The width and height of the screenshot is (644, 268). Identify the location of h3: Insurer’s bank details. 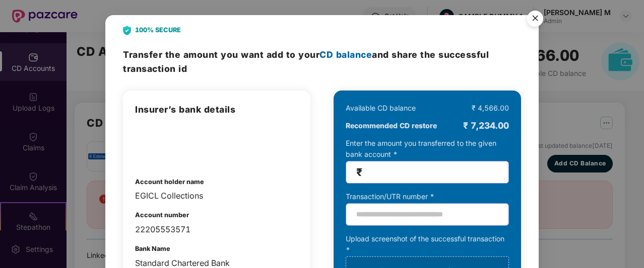
(217, 110).